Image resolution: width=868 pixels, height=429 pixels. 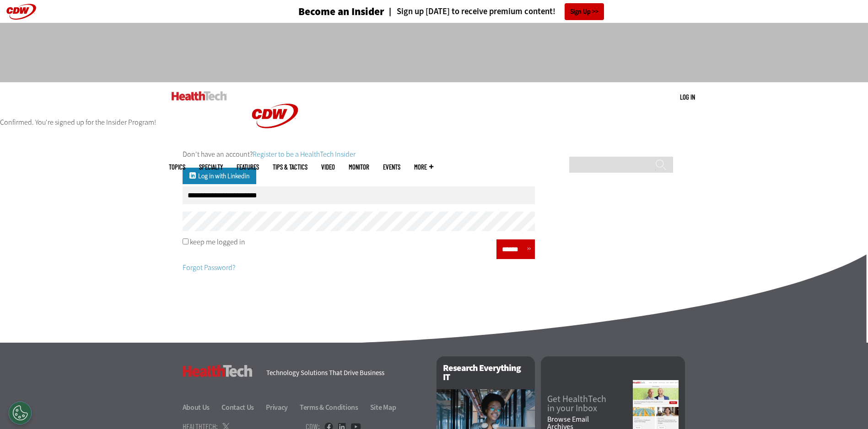 I want to click on button: Open Preferences, so click(x=20, y=413).